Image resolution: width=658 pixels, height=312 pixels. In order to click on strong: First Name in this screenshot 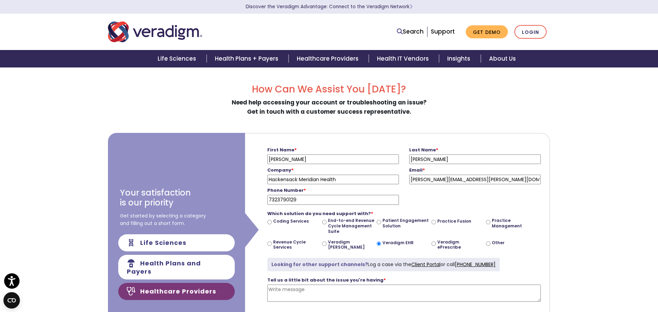, I will do `click(282, 150)`.